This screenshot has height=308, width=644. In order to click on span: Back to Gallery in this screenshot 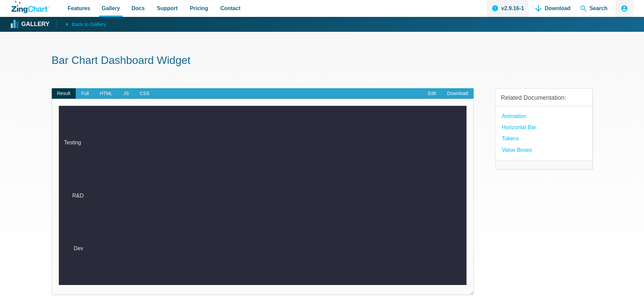, I will do `click(89, 25)`.